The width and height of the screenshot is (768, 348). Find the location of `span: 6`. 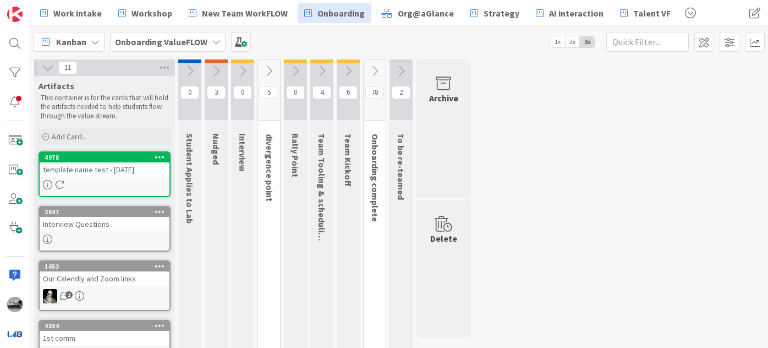

span: 6 is located at coordinates (348, 92).